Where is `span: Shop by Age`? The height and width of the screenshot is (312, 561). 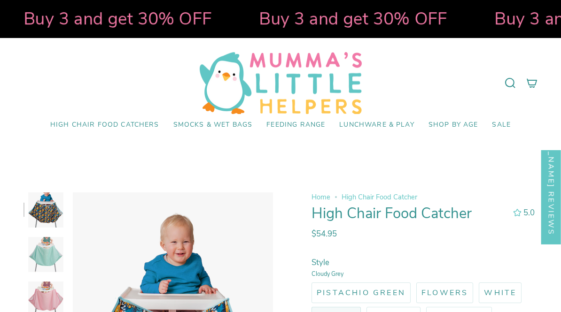 span: Shop by Age is located at coordinates (453, 125).